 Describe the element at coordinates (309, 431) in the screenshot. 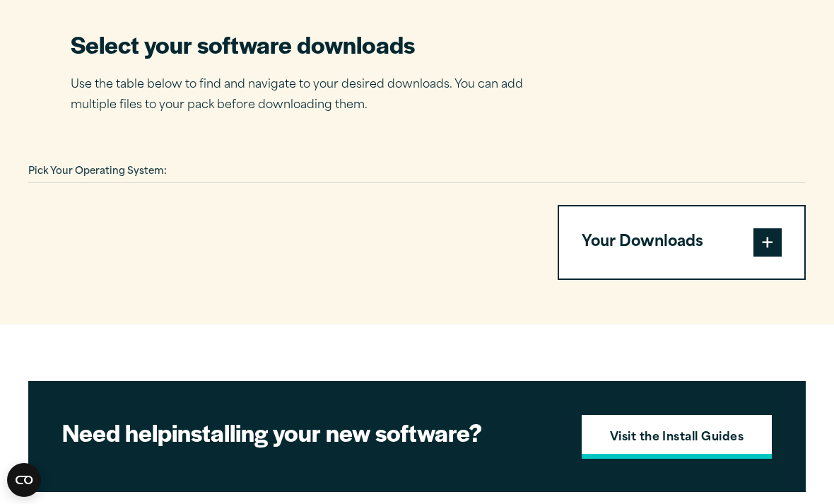

I see `h2: installing your new software?` at that location.